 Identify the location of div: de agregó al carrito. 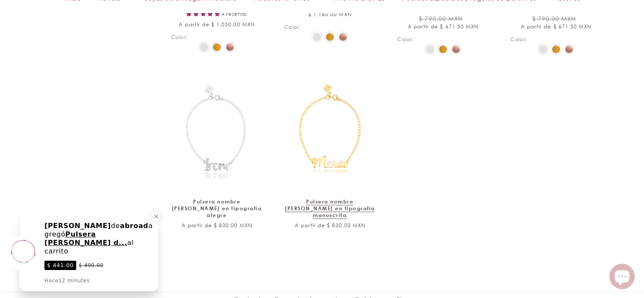
(99, 239).